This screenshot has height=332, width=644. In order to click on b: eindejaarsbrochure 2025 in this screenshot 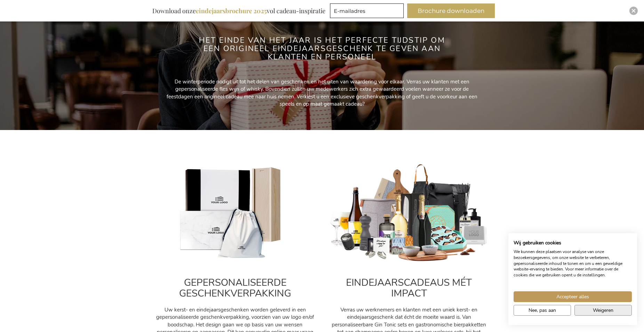, I will do `click(231, 11)`.